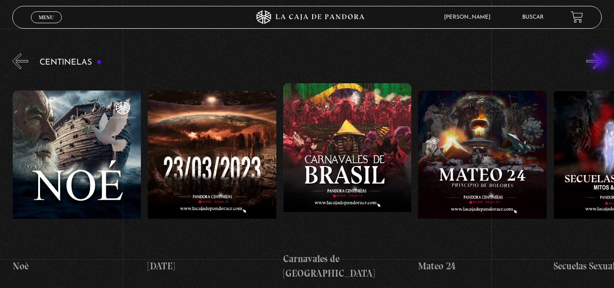 The height and width of the screenshot is (288, 614). Describe the element at coordinates (594, 61) in the screenshot. I see `button: Next` at that location.